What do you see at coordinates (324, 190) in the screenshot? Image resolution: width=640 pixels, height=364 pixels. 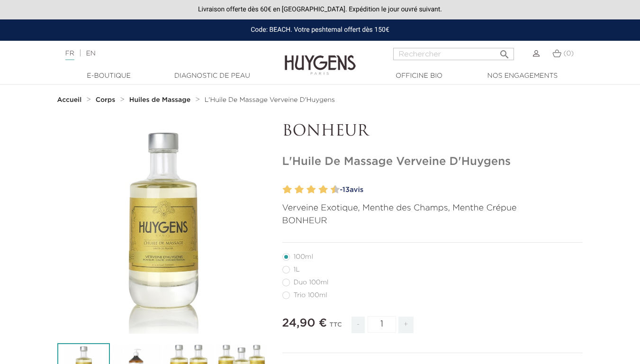 I see `label: 8` at bounding box center [324, 190].